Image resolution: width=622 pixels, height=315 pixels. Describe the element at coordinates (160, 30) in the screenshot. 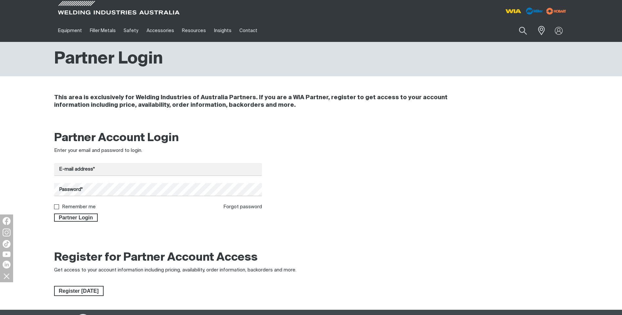

I see `a: Accessories` at that location.